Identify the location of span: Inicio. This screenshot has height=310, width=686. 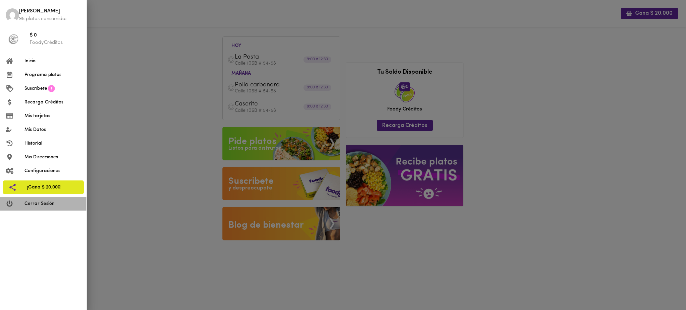
(53, 61).